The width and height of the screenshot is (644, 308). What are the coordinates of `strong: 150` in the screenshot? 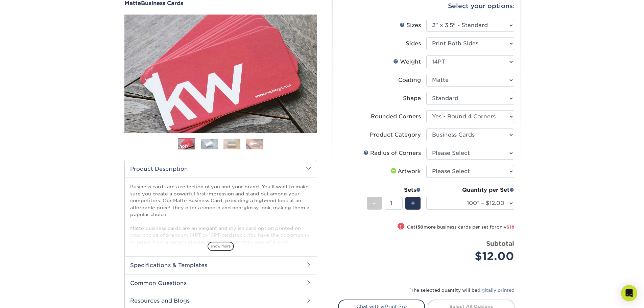 It's located at (420, 227).